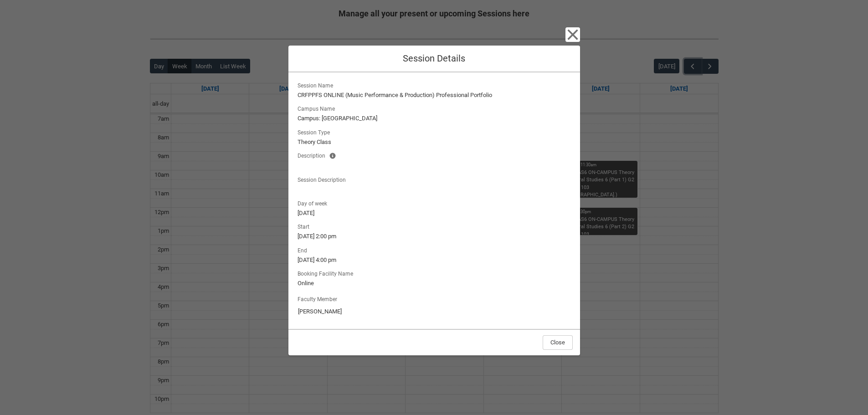 Image resolution: width=868 pixels, height=415 pixels. I want to click on span: End, so click(304, 250).